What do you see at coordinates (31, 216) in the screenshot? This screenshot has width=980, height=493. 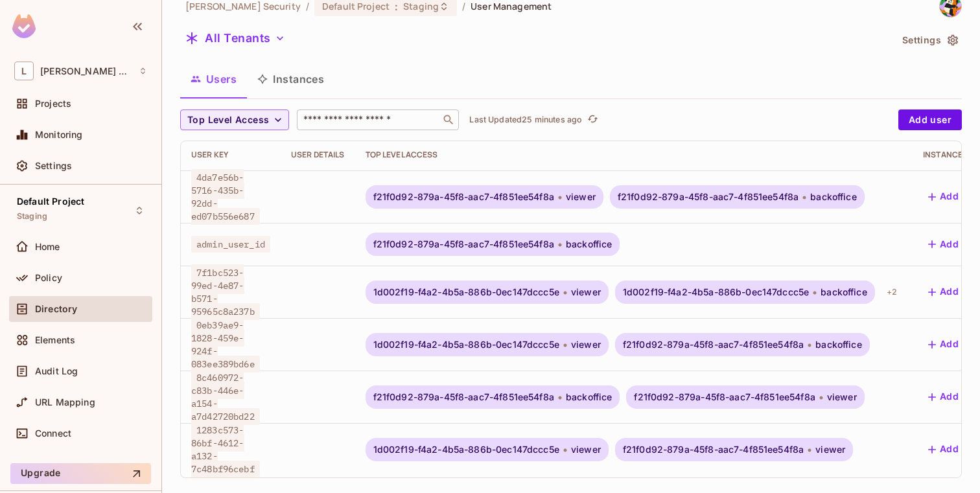 I see `span: Staging` at bounding box center [31, 216].